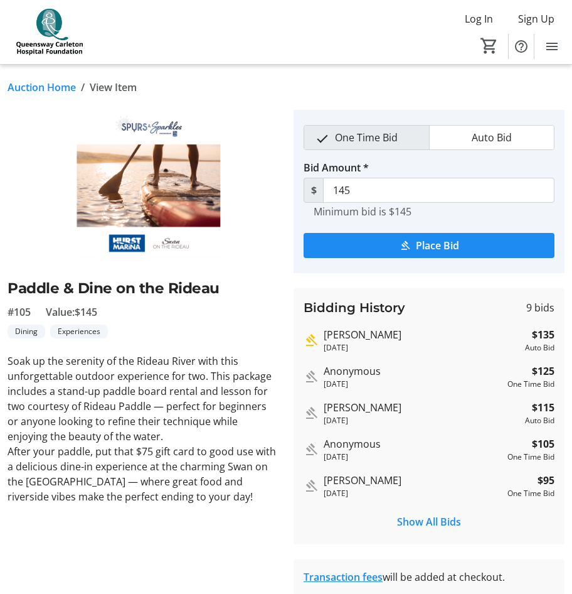  I want to click on button: Log In, so click(479, 19).